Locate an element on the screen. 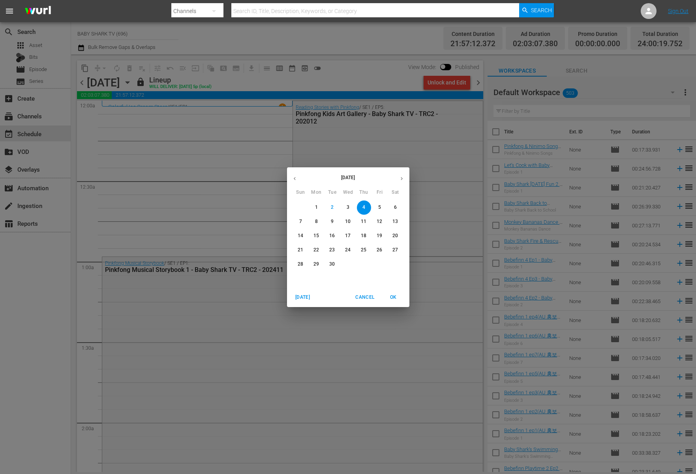 The image size is (696, 474). button: 5 is located at coordinates (380, 208).